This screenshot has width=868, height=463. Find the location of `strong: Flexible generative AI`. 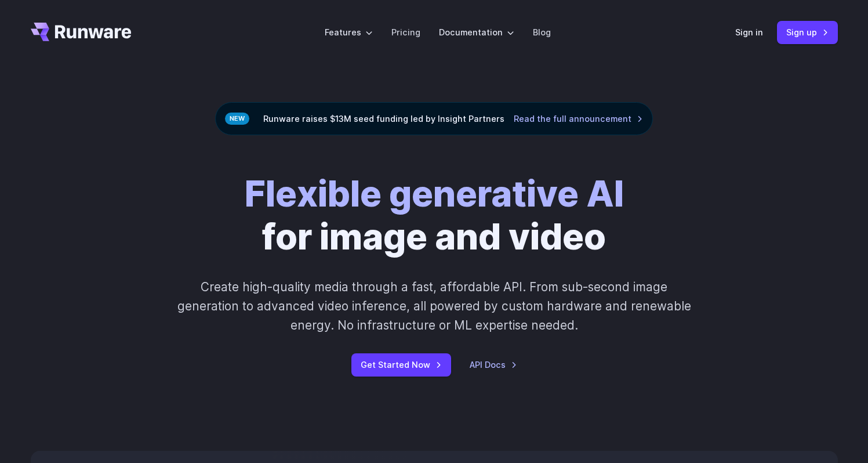

strong: Flexible generative AI is located at coordinates (434, 193).